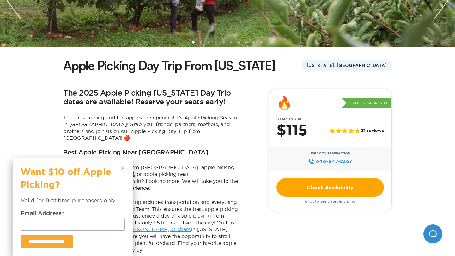 Image resolution: width=455 pixels, height=256 pixels. Describe the element at coordinates (73, 204) in the screenshot. I see `div: Valid for first time purchasers only` at that location.